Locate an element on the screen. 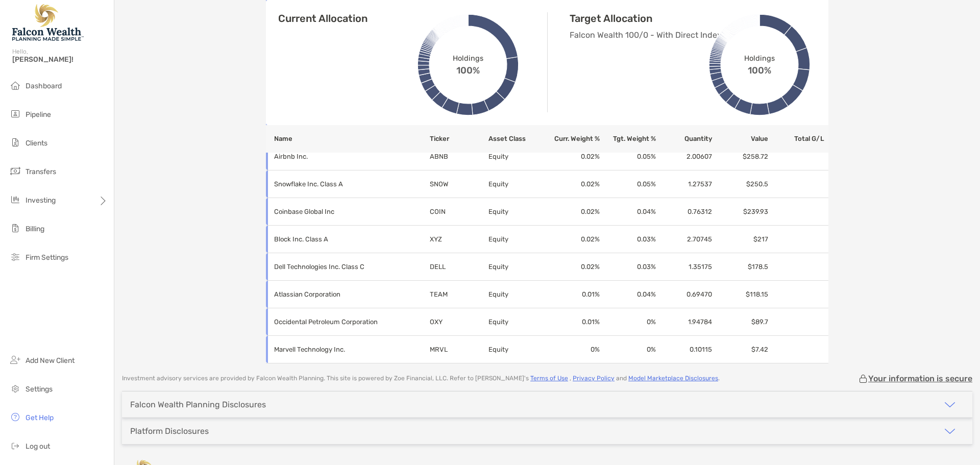 The height and width of the screenshot is (465, 980). p: Falcon Wealth 100/0 - With Direct Indexing is located at coordinates (649, 34).